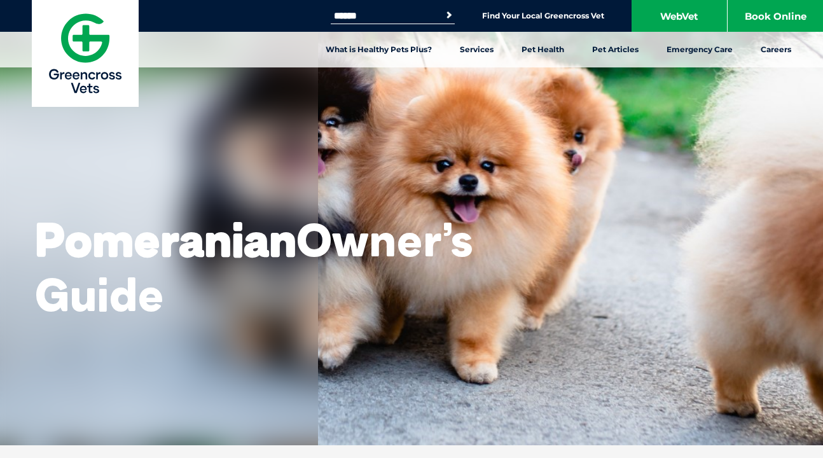  What do you see at coordinates (543, 16) in the screenshot?
I see `a: Find Your Local Greencross Vet` at bounding box center [543, 16].